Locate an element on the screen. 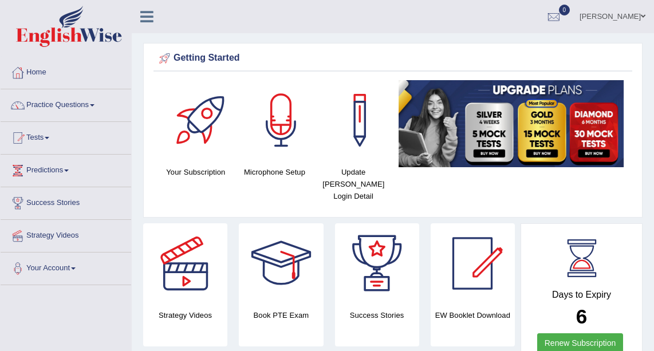 The height and width of the screenshot is (351, 654). a: Tests is located at coordinates (66, 136).